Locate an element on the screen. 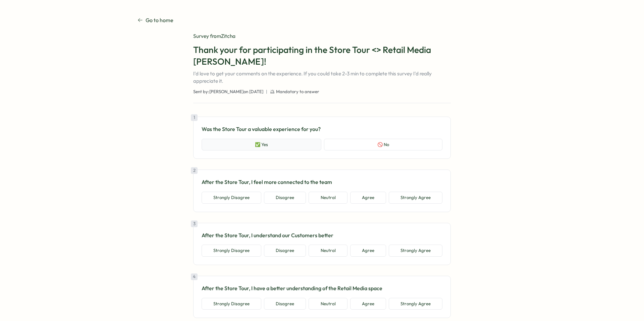 The width and height of the screenshot is (644, 321). p: After the Store Tour, I understand our Customers better is located at coordinates (322, 235).